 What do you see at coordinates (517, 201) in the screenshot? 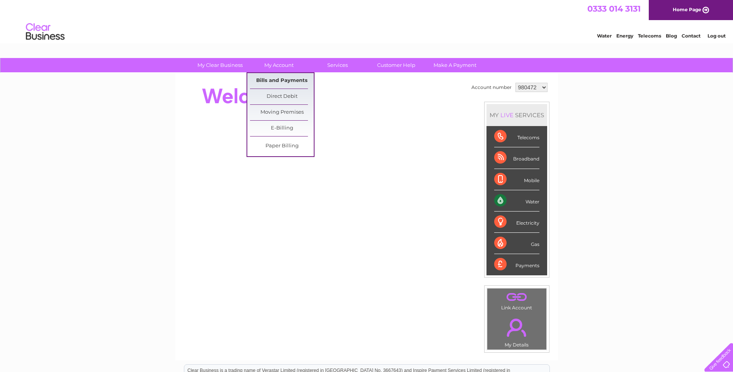
I see `div: Water` at bounding box center [517, 201].